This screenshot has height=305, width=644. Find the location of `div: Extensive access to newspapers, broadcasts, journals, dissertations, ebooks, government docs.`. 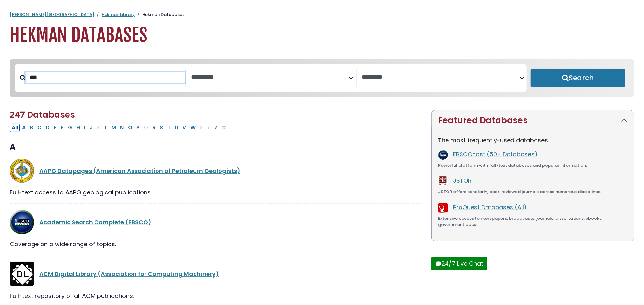

div: Extensive access to newspapers, broadcasts, journals, dissertations, ebooks, government docs. is located at coordinates (533, 222).